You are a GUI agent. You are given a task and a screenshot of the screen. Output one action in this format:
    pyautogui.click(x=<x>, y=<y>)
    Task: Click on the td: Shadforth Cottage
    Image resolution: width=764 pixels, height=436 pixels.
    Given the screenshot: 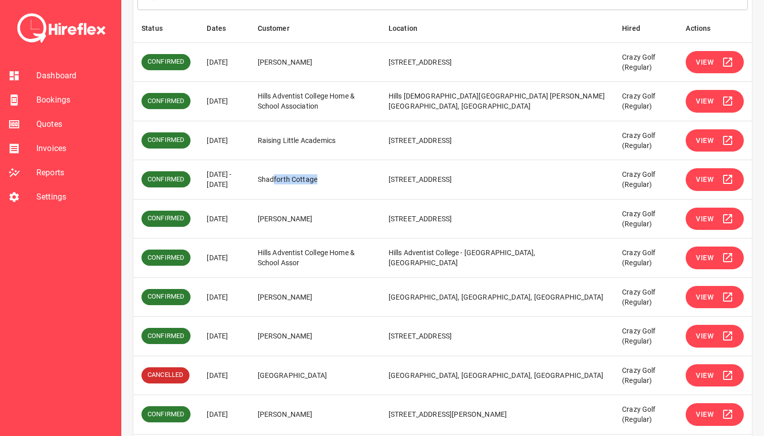 What is the action you would take?
    pyautogui.click(x=315, y=180)
    